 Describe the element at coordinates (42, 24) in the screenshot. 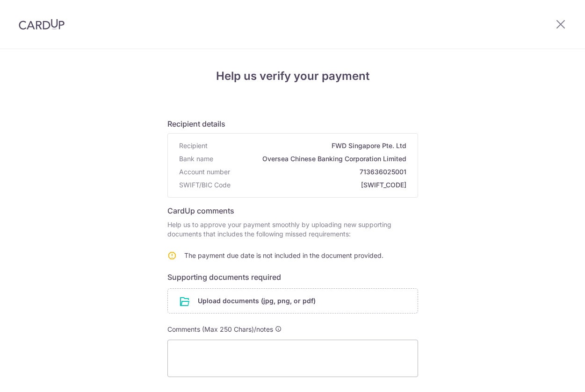

I see `img: CardUp` at that location.